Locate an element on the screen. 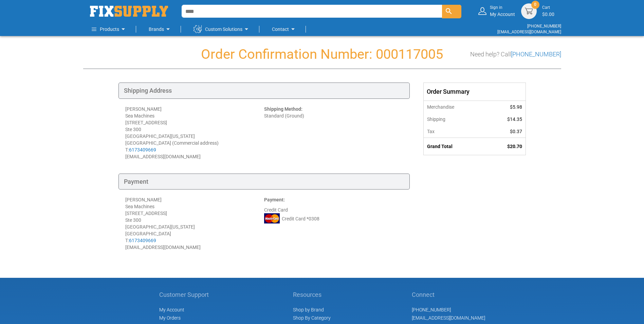 This screenshot has height=324, width=644. div: Standard (Ground) is located at coordinates (333, 133).